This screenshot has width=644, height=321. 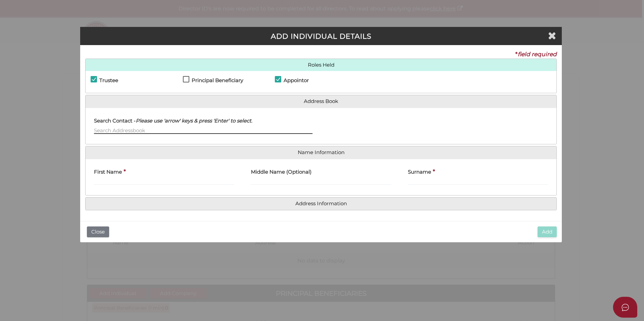 I want to click on i: Please use 'arrow' keys & press 'Enter' to select., so click(x=194, y=120).